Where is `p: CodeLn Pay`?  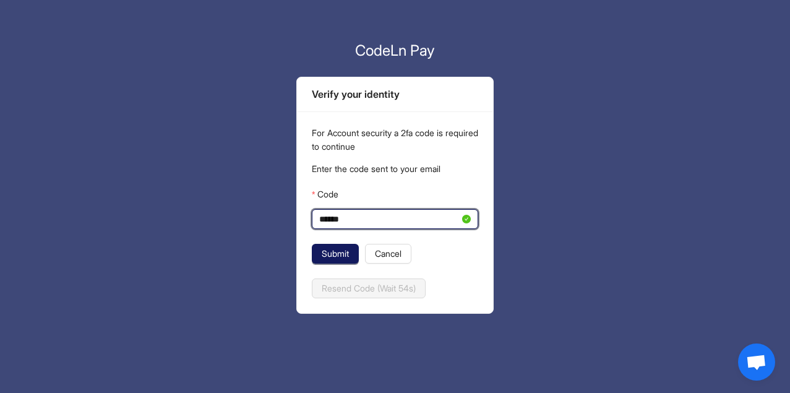
p: CodeLn Pay is located at coordinates (395, 51).